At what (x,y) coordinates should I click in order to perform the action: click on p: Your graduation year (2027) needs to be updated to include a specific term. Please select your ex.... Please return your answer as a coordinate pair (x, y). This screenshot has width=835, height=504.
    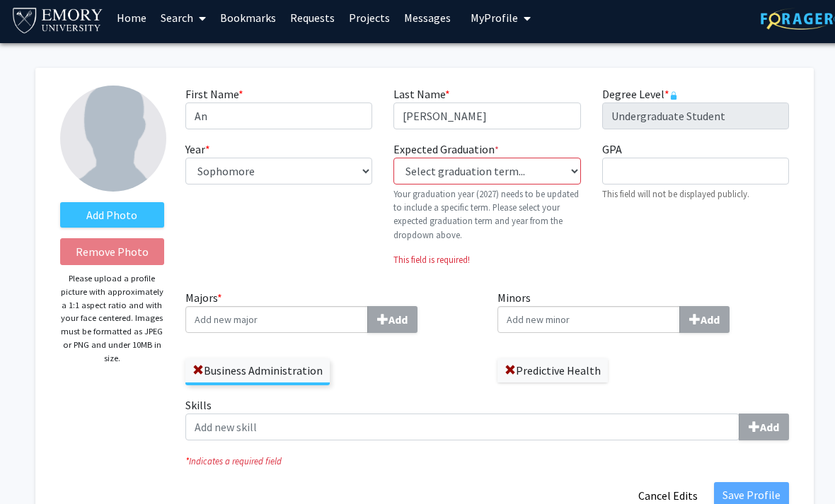
    Looking at the image, I should click on (486, 214).